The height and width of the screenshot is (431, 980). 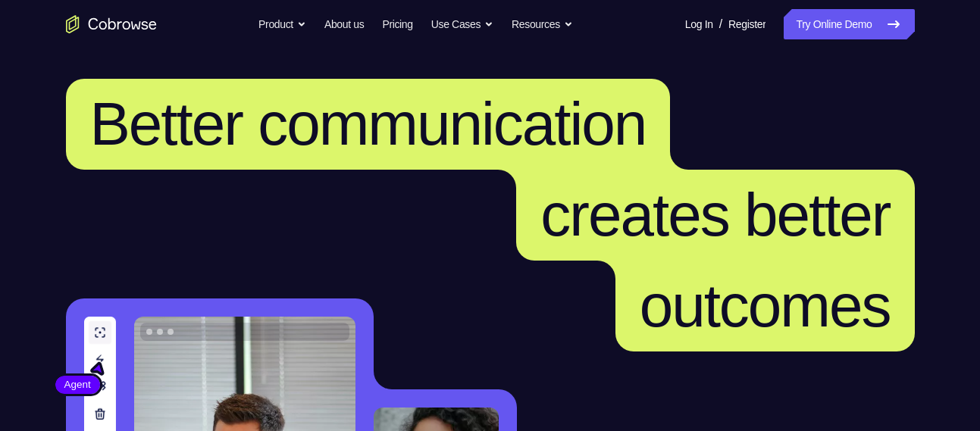 I want to click on a: Pricing, so click(x=397, y=25).